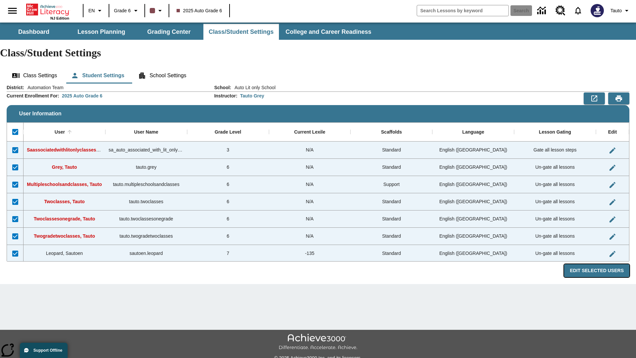 The width and height of the screenshot is (636, 358). What do you see at coordinates (616, 11) in the screenshot?
I see `span: Tauto` at bounding box center [616, 11].